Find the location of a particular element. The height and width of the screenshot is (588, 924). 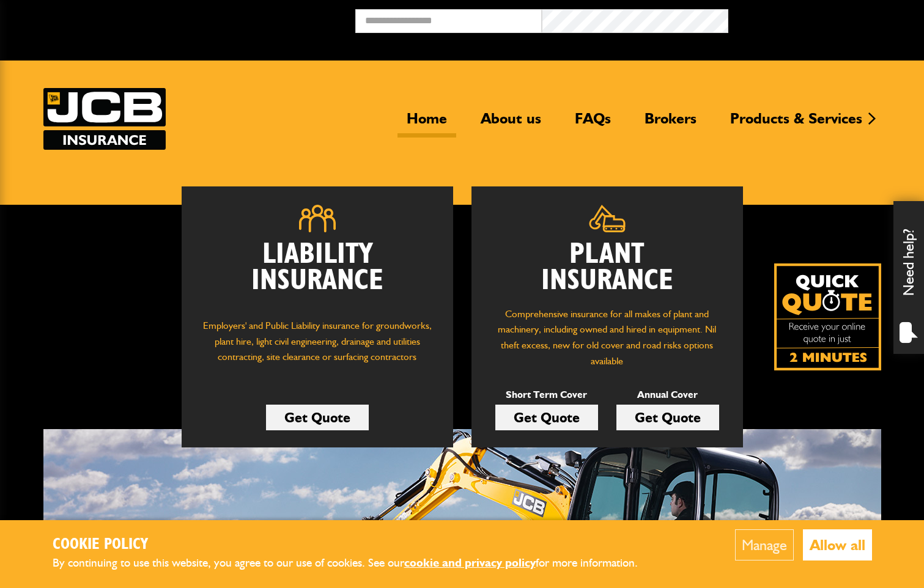

a: FAQs is located at coordinates (593, 123).